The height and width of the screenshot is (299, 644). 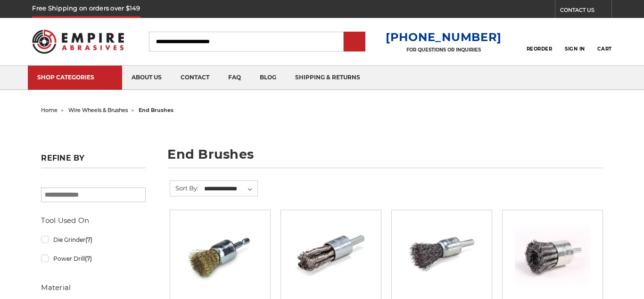 What do you see at coordinates (195, 78) in the screenshot?
I see `a: contact` at bounding box center [195, 78].